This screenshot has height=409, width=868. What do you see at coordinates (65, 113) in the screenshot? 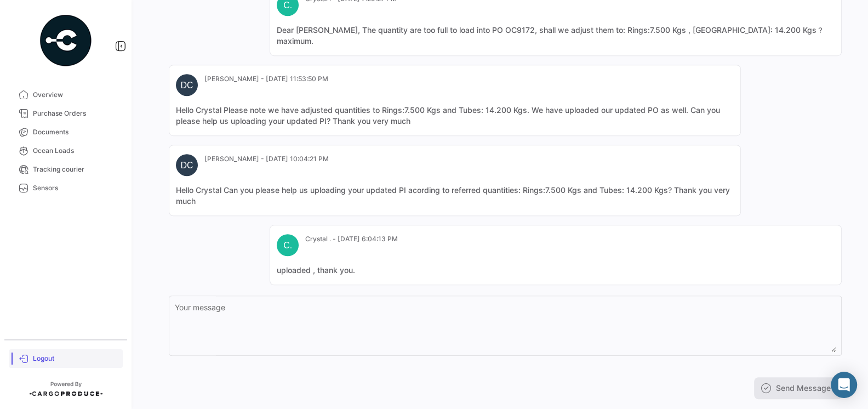
I see `a: Purchase Orders` at bounding box center [65, 113].